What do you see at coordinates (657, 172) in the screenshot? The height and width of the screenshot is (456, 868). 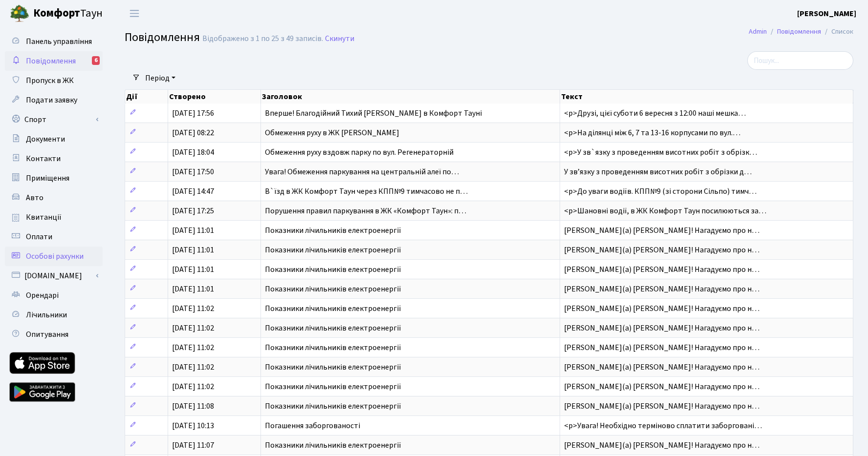 I see `span: У звʼязку з проведенням висотних робіт з обрізки д…` at bounding box center [657, 172].